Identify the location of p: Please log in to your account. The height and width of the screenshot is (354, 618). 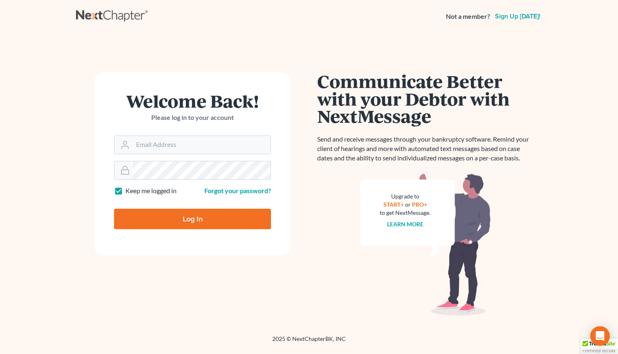
(193, 117).